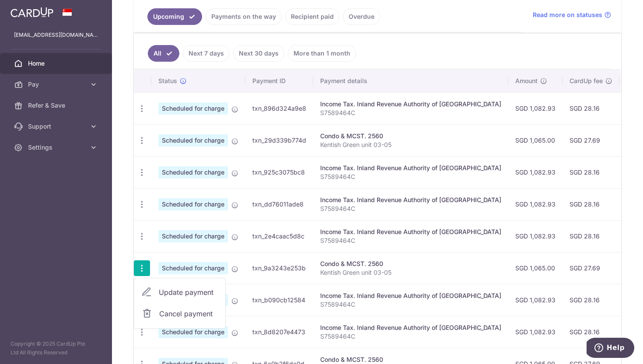 The image size is (643, 364). What do you see at coordinates (279, 332) in the screenshot?
I see `td: txn_8d8207e4473` at bounding box center [279, 332].